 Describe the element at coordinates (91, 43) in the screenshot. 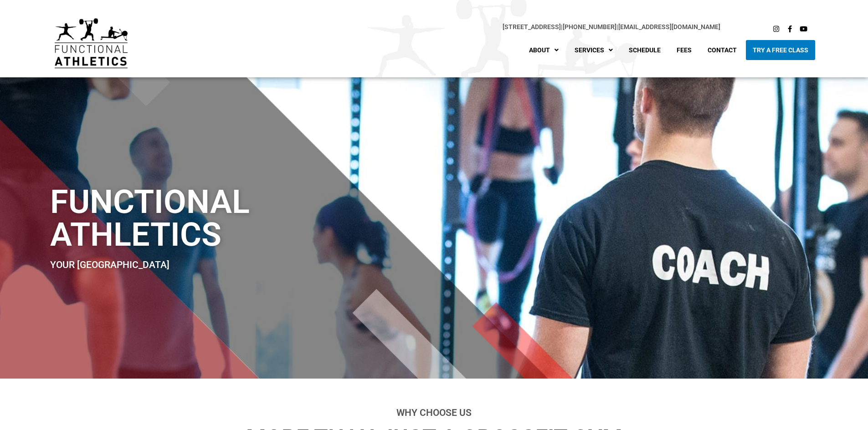

I see `a: default-logo` at that location.